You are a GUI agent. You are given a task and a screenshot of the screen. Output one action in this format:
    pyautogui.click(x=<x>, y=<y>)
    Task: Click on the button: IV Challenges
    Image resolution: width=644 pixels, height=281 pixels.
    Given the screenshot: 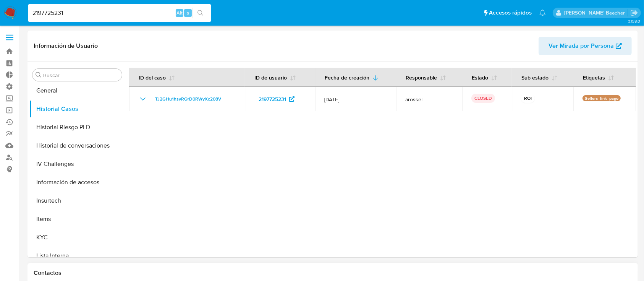 What is the action you would take?
    pyautogui.click(x=77, y=164)
    